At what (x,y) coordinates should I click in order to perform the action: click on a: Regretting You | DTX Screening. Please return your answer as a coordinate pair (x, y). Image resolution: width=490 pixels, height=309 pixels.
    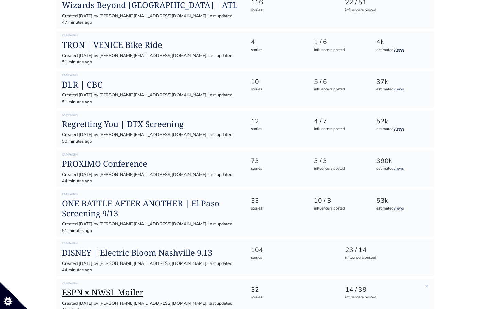
    Looking at the image, I should click on (151, 124).